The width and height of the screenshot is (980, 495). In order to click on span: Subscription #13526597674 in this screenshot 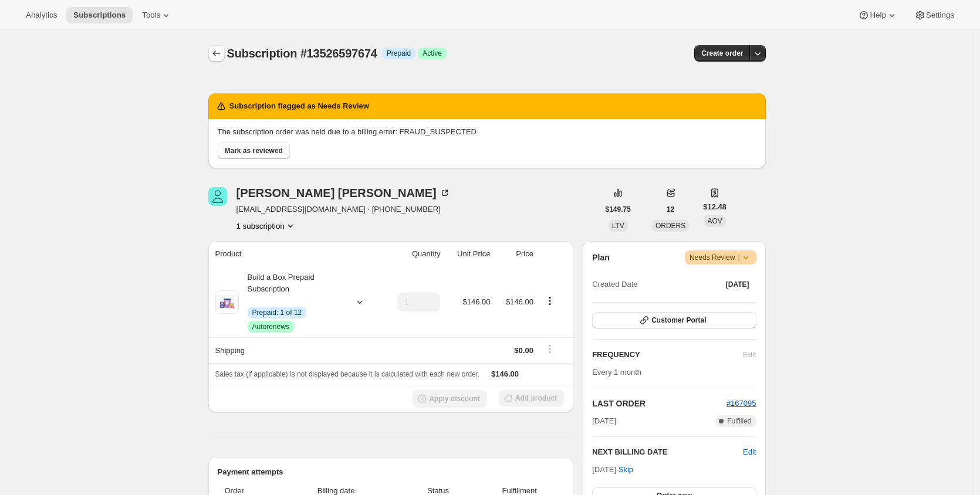, I will do `click(302, 53)`.